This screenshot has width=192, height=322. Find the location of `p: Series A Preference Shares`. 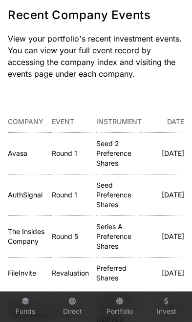

p: Series A Preference Shares is located at coordinates (118, 237).